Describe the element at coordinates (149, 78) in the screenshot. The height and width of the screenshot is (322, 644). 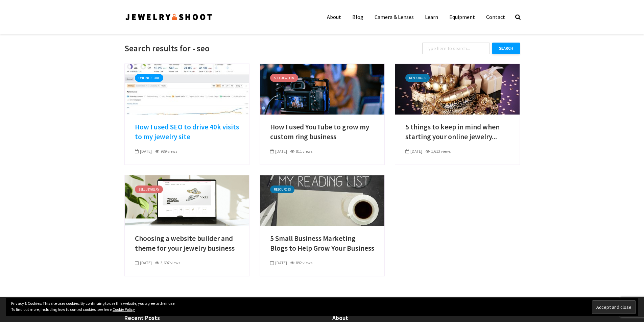
I see `a: Online Store` at that location.